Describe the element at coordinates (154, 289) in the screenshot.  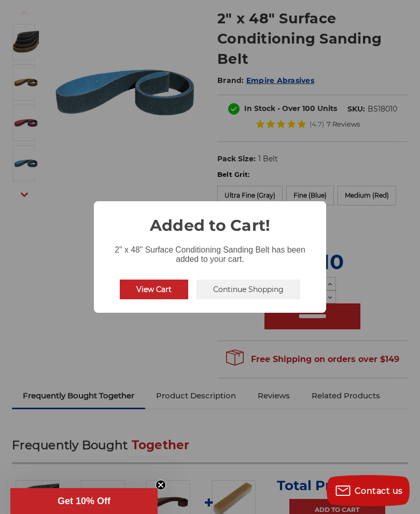
I see `button: View Cart` at that location.